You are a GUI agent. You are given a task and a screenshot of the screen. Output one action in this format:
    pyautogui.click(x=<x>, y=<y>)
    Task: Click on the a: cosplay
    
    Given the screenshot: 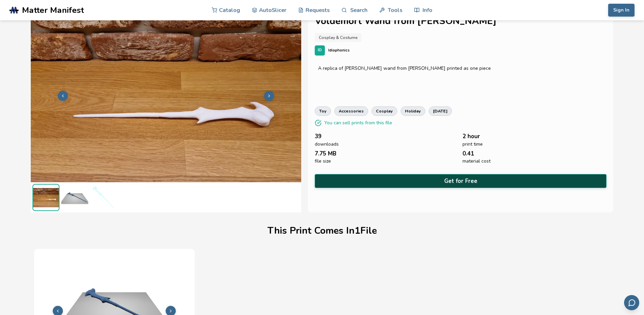 What is the action you would take?
    pyautogui.click(x=384, y=111)
    